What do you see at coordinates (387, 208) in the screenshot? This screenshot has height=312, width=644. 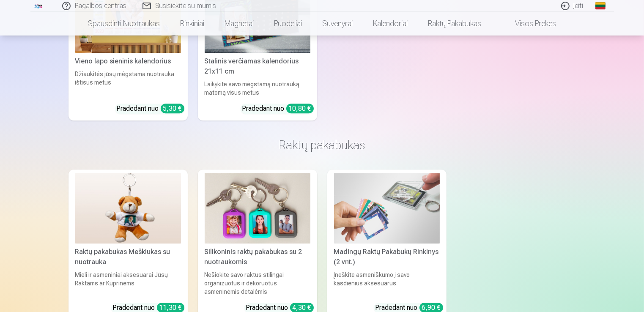 I see `img: Madingų Raktų Pakabukų Rinkinys (2 vnt.)` at bounding box center [387, 208].